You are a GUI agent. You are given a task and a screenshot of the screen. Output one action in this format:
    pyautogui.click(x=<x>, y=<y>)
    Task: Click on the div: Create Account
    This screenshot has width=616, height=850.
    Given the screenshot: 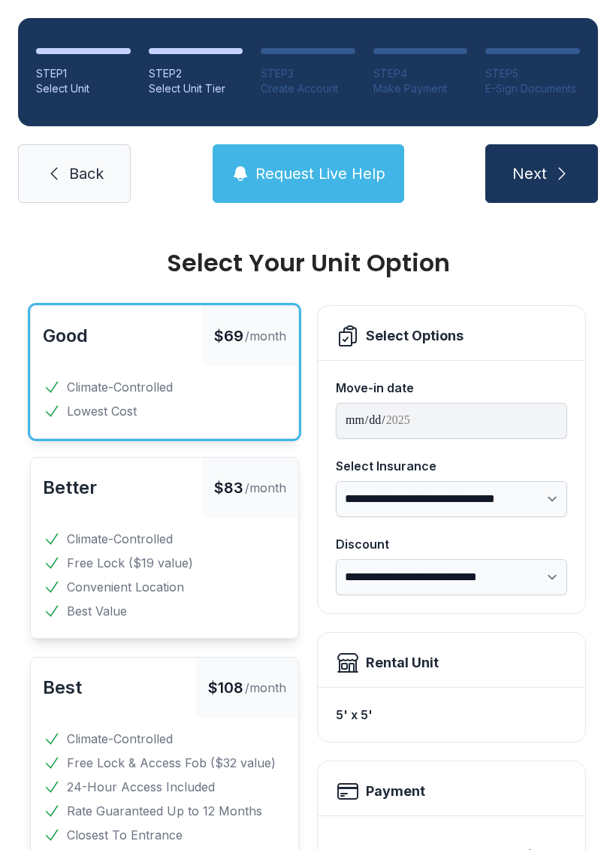 What is the action you would take?
    pyautogui.click(x=308, y=89)
    